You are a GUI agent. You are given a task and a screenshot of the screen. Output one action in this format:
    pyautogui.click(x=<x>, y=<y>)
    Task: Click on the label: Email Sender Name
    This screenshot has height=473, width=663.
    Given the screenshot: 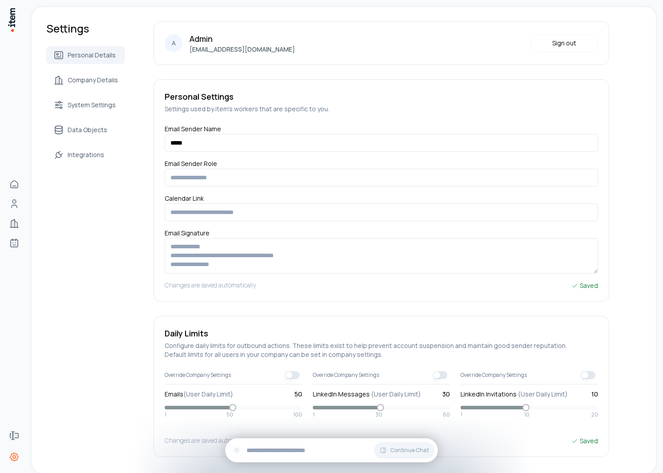 What is the action you would take?
    pyautogui.click(x=193, y=130)
    